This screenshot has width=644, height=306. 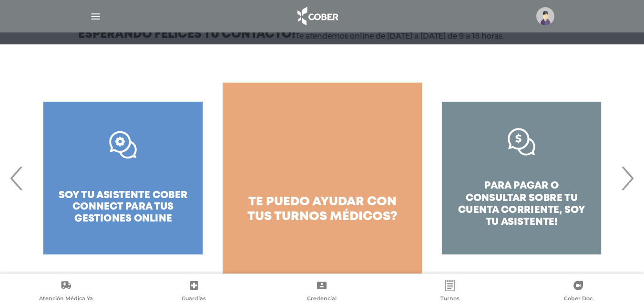 What do you see at coordinates (95, 16) in the screenshot?
I see `img: Cober_menu-lines-white.svg` at bounding box center [95, 16].